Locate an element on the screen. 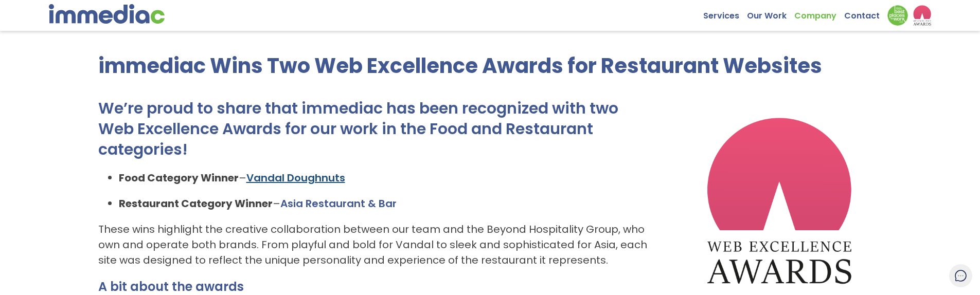 This screenshot has height=295, width=980. p: These wins highlight the creative collaboration between our team and the Beyond Hospitality Group... is located at coordinates (490, 245).